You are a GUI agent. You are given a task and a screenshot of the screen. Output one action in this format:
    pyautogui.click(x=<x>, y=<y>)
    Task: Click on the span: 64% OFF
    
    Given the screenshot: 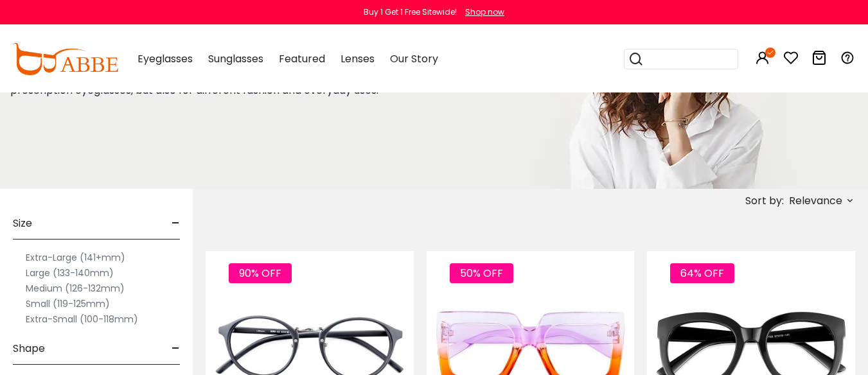 What is the action you would take?
    pyautogui.click(x=702, y=273)
    